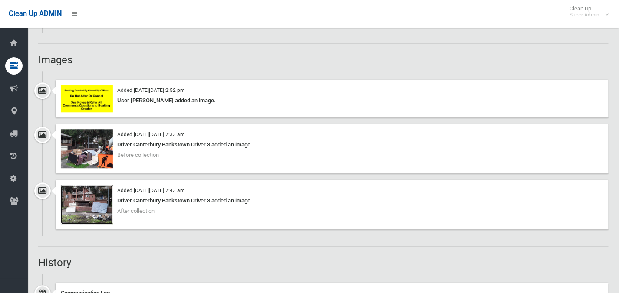  I want to click on img: 2025-08-0807.43.404285639292045363274.jpg, so click(87, 205).